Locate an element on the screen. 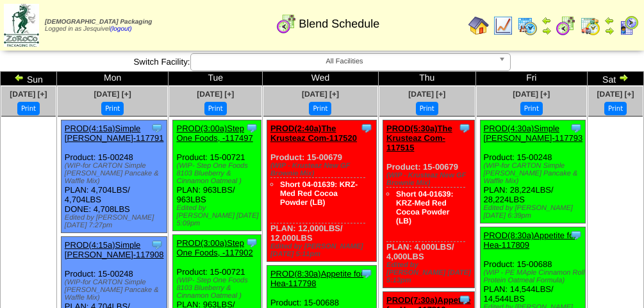 The image size is (644, 308). div: Product: 15-00248 PLAN: 4,704LBS / 4,704LBS DONE: 4,708LBS is located at coordinates (113, 177).